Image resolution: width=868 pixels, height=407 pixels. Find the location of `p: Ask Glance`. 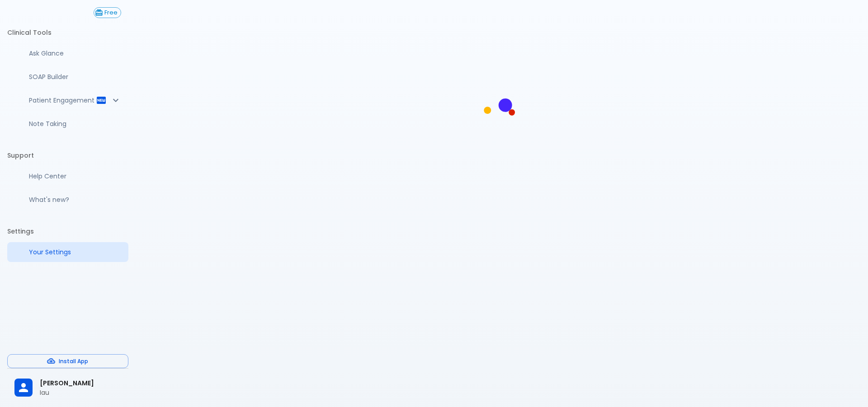

p: Ask Glance is located at coordinates (75, 53).